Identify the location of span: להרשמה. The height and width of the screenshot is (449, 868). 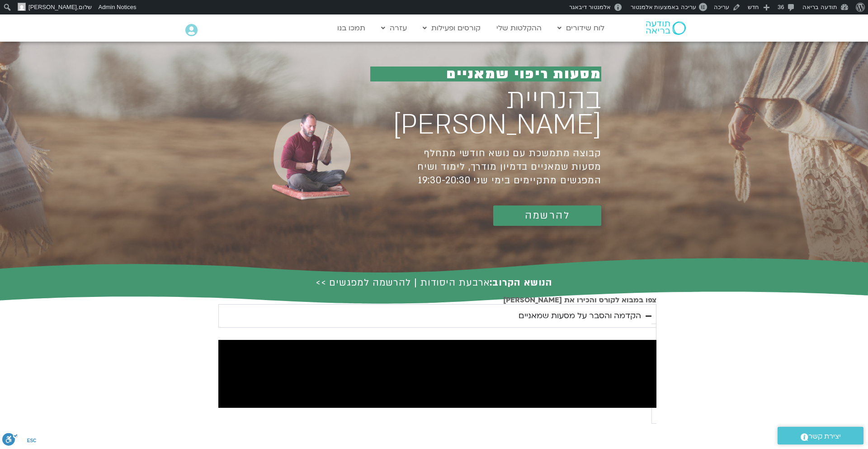
(547, 215).